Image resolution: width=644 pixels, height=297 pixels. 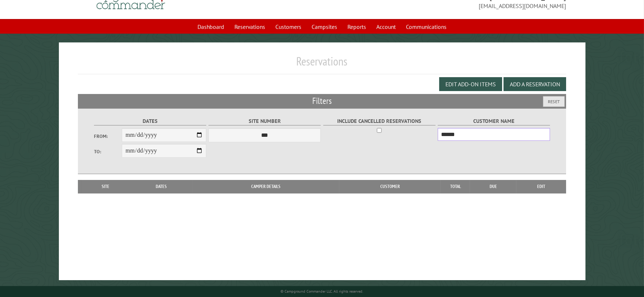 What do you see at coordinates (150, 121) in the screenshot?
I see `label: Dates` at bounding box center [150, 121].